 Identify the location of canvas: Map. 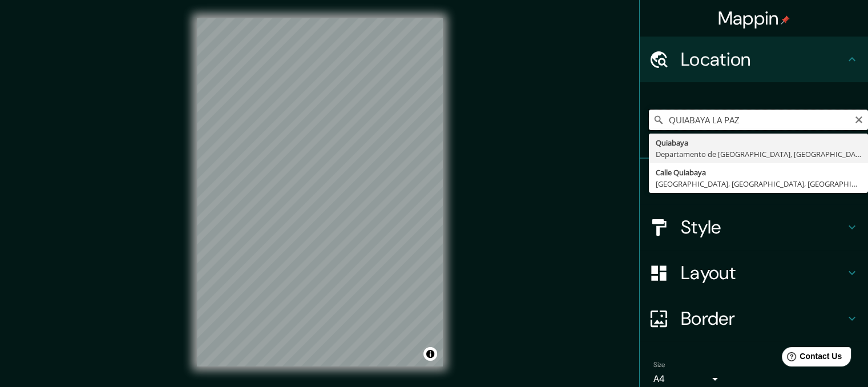
(319, 192).